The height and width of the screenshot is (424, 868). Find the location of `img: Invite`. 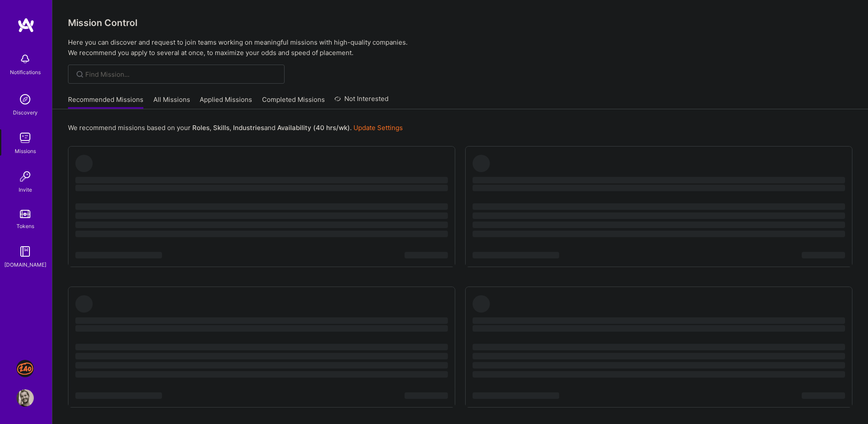

img: Invite is located at coordinates (25, 176).